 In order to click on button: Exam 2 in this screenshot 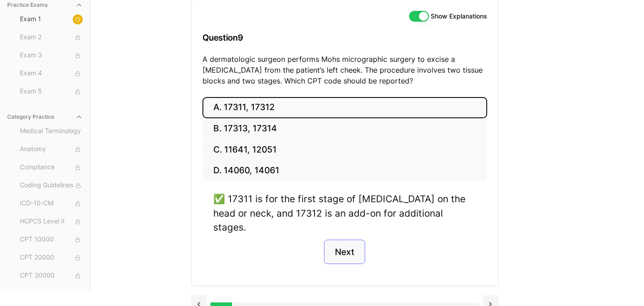, I will do `click(51, 38)`.